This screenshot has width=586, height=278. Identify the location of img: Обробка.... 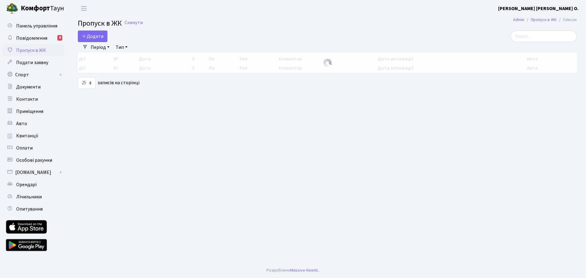
(328, 63).